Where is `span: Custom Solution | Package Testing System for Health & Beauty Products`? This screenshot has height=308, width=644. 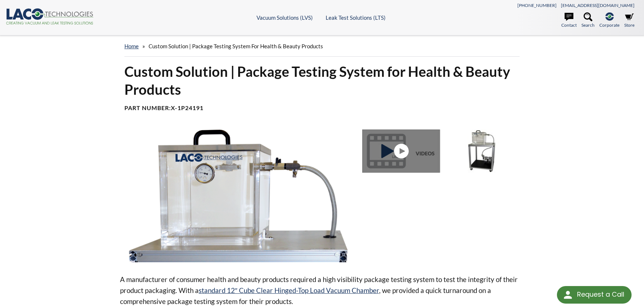 span: Custom Solution | Package Testing System for Health & Beauty Products is located at coordinates (235, 46).